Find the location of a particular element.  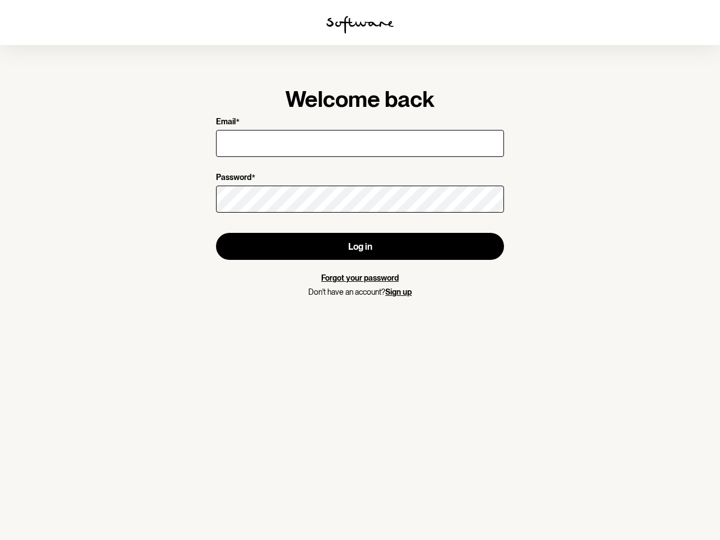

button: Log in is located at coordinates (360, 246).